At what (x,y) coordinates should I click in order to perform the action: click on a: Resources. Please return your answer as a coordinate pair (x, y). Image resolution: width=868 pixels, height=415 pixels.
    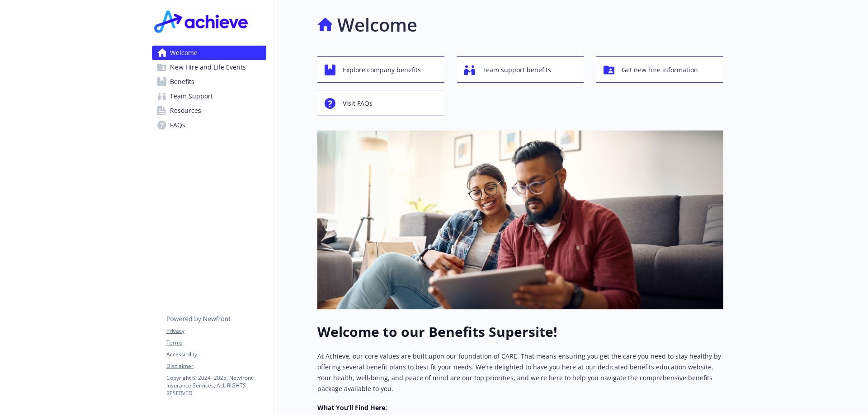
    Looking at the image, I should click on (209, 111).